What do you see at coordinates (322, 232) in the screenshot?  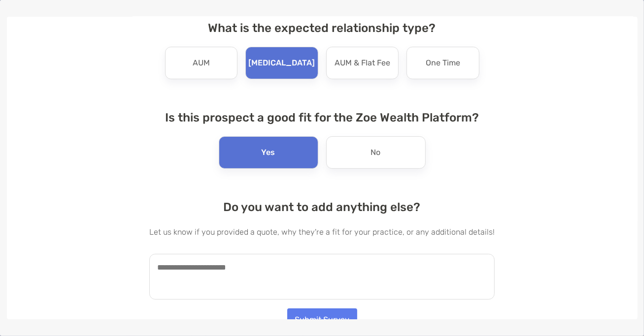 I see `p: Let us know if you provided a quote, why they're a fit for your practice, or any additional details!` at bounding box center [322, 232].